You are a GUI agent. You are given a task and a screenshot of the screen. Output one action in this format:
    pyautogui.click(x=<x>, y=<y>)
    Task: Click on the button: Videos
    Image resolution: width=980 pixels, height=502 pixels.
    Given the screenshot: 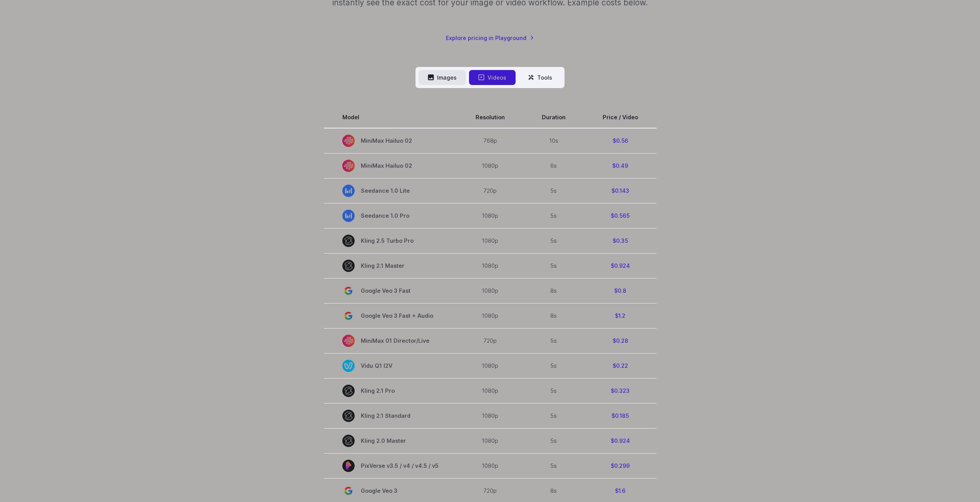 What is the action you would take?
    pyautogui.click(x=492, y=77)
    